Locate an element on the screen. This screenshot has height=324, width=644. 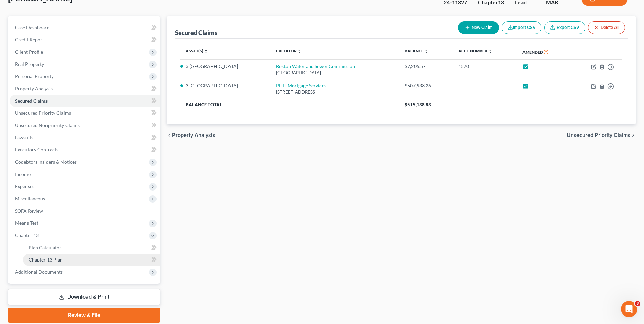
button: Delete All is located at coordinates (606, 28).